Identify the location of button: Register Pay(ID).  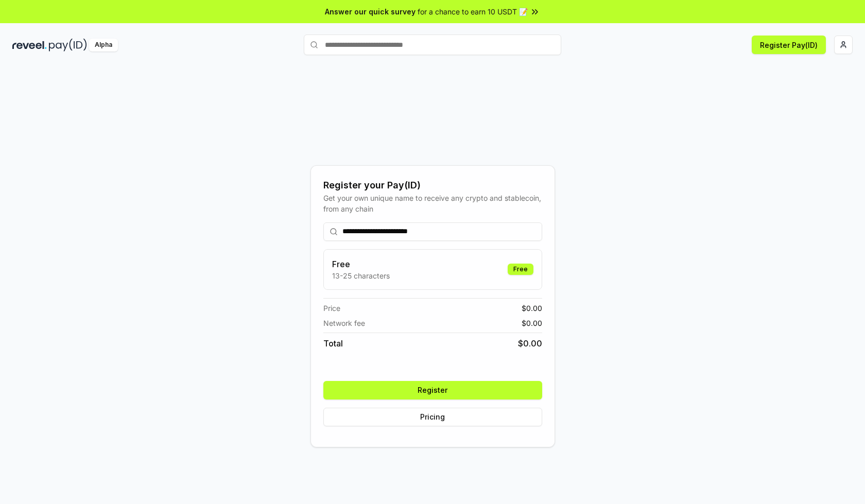
(789, 45).